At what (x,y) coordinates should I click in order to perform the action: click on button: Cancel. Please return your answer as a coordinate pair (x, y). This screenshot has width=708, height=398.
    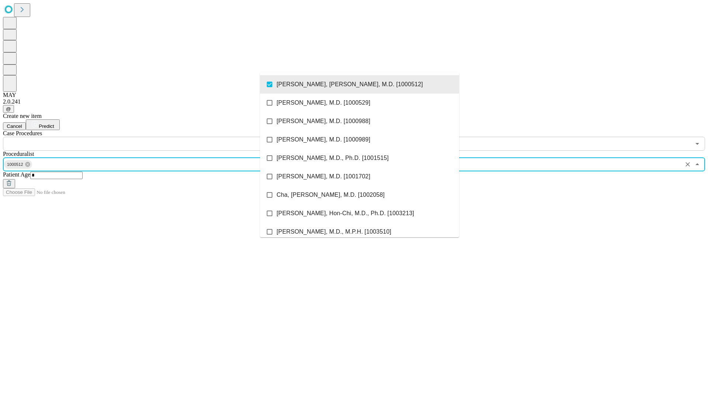
    Looking at the image, I should click on (14, 126).